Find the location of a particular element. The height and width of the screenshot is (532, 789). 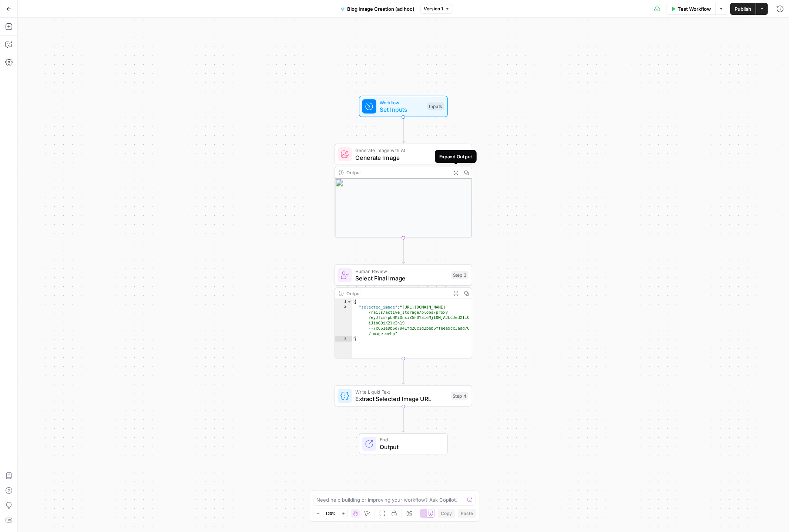

img: image.webp%22] is located at coordinates (404, 208).